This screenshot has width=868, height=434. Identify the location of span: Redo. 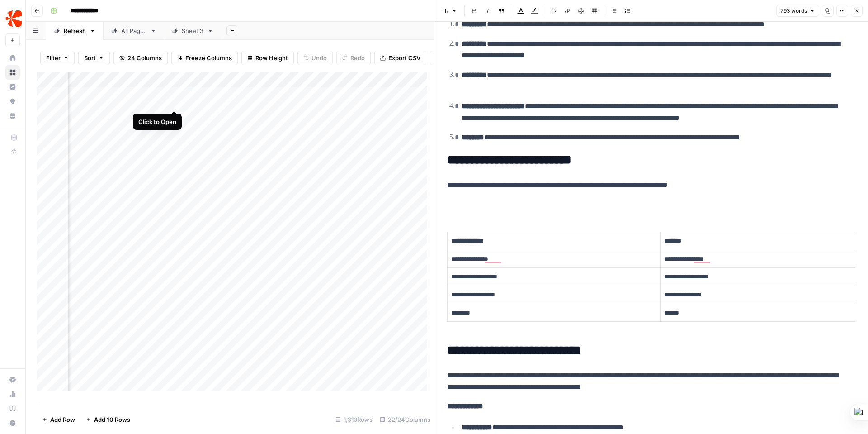
(358, 58).